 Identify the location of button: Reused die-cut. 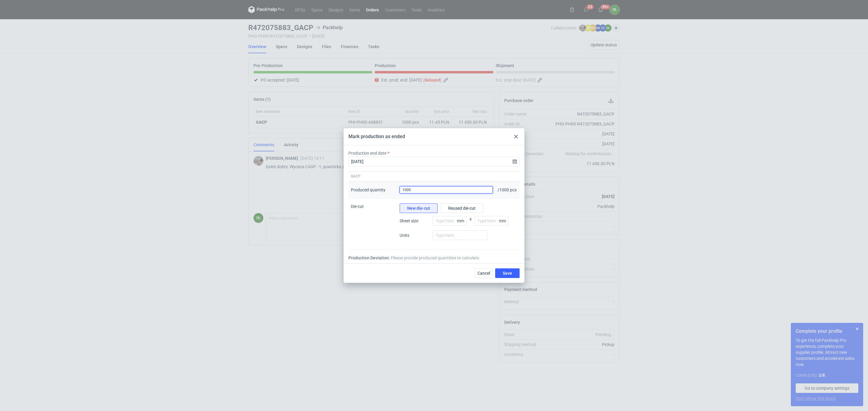
(461, 209).